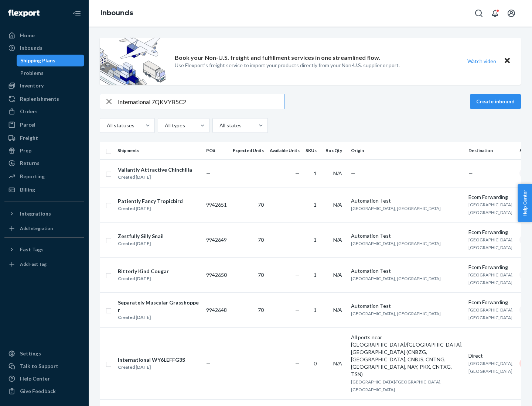  What do you see at coordinates (524, 203) in the screenshot?
I see `button: Help Center` at bounding box center [524, 203].